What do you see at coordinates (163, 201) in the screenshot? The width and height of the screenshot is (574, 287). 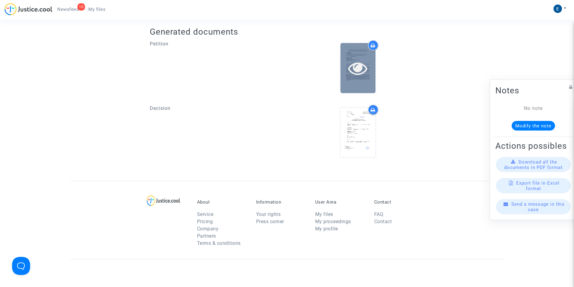 I see `img: logo-lg.svg` at bounding box center [163, 201].